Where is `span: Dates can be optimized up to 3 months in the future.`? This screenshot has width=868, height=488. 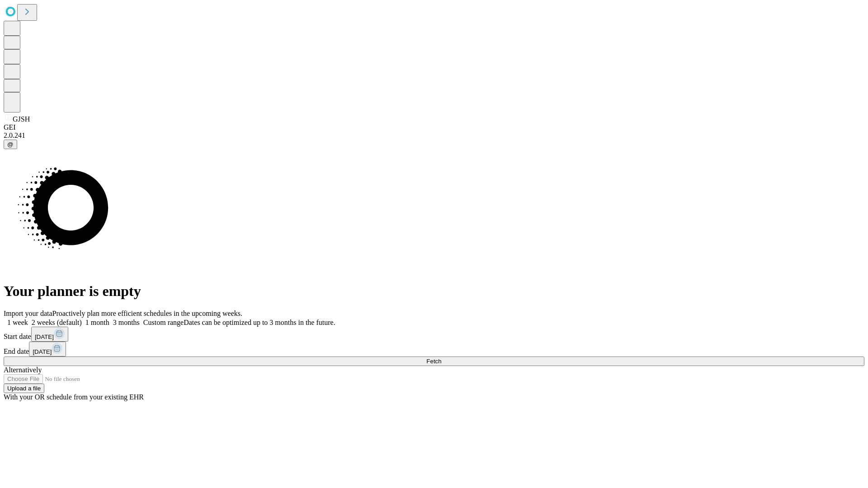
span: Dates can be optimized up to 3 months in the future. is located at coordinates (259, 322).